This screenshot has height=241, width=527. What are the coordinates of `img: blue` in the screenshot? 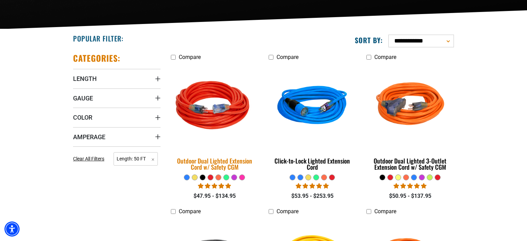 It's located at (312, 107).